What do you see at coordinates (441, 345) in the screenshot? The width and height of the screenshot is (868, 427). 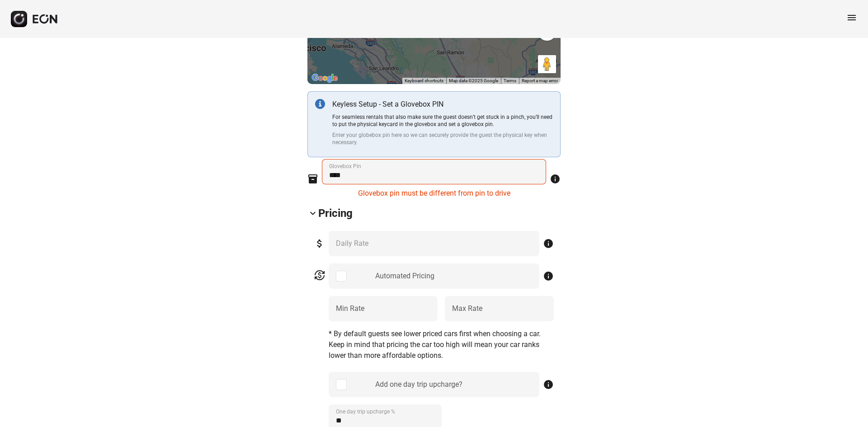 I see `p: * By default guests see lower priced cars first when choosing a car. Keep in mind that pricing th...` at bounding box center [441, 345].